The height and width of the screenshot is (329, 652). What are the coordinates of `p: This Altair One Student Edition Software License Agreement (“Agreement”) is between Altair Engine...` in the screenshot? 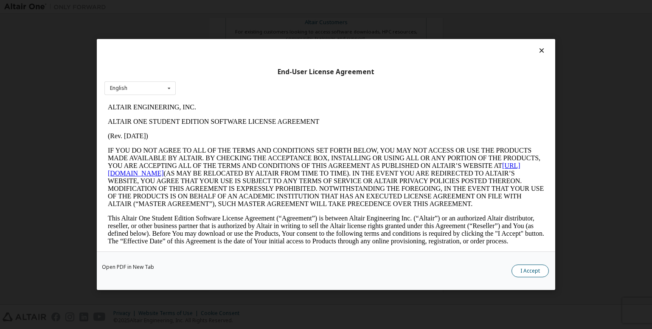 It's located at (222, 130).